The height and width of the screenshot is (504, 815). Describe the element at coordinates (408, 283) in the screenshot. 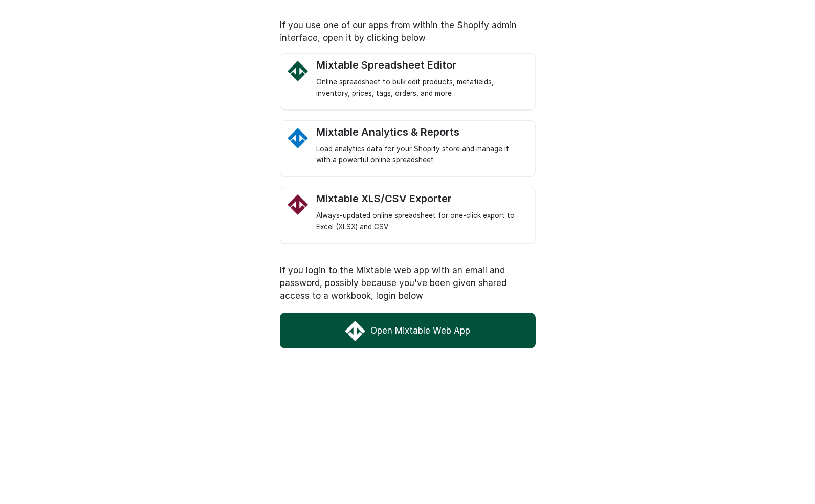

I see `p: If you login to the Mixtable web app with an email and password, possibly because you've been giv...` at that location.